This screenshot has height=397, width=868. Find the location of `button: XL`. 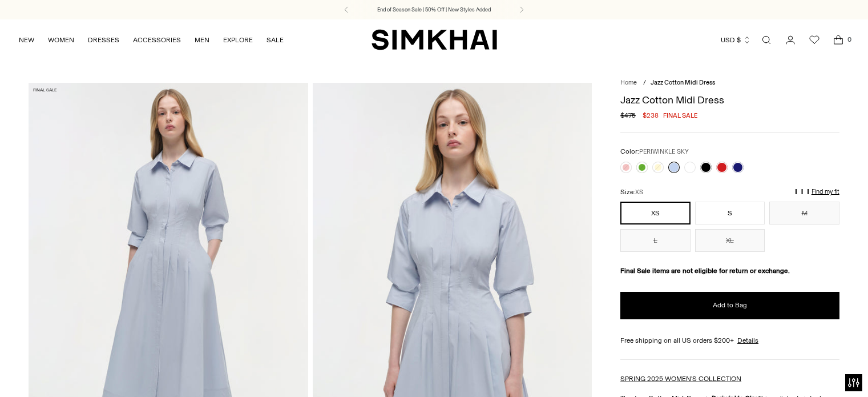

button: XL is located at coordinates (730, 240).